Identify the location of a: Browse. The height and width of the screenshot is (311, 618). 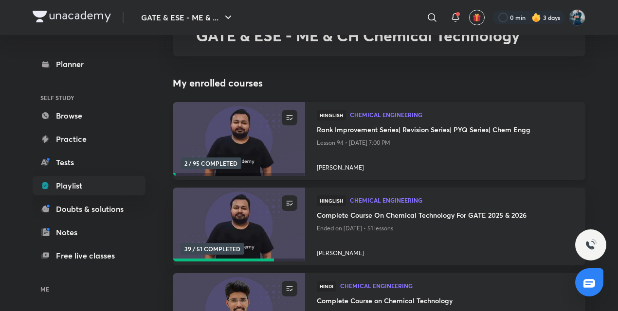
(89, 116).